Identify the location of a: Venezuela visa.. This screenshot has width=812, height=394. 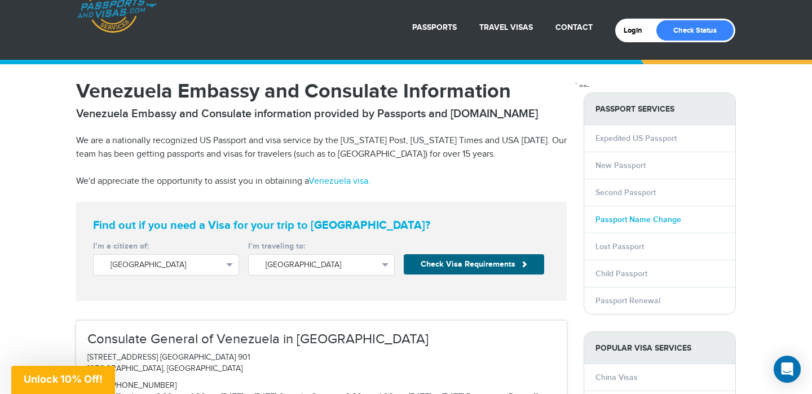
(340, 181).